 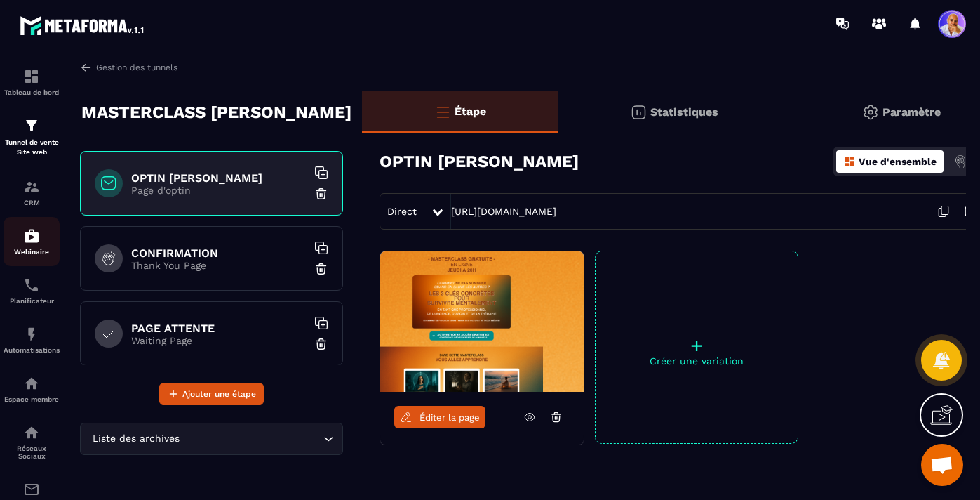 I want to click on button: Ajouter une étape, so click(x=211, y=394).